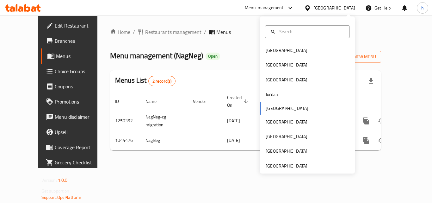 The width and height of the screenshot is (432, 203). Describe the element at coordinates (76, 117) in the screenshot. I see `a: Menu disclaimer` at that location.